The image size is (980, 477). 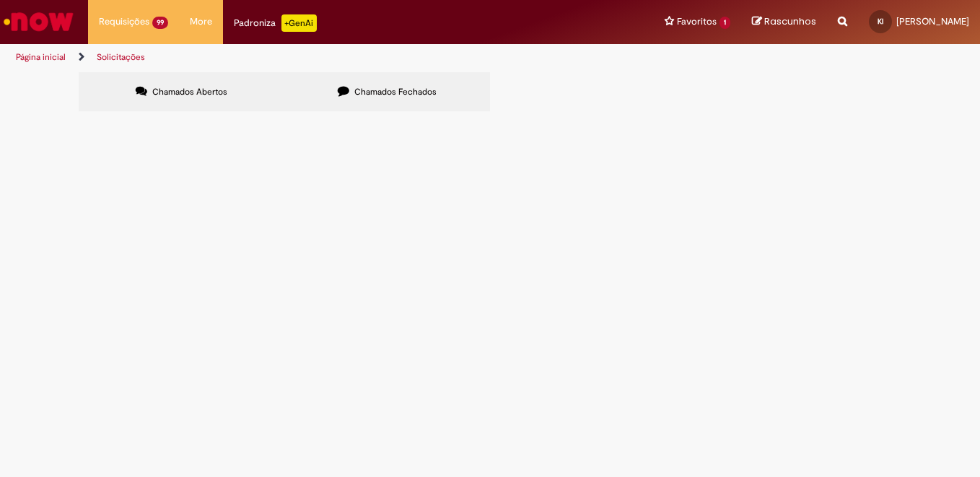 I want to click on span: 1, so click(x=724, y=22).